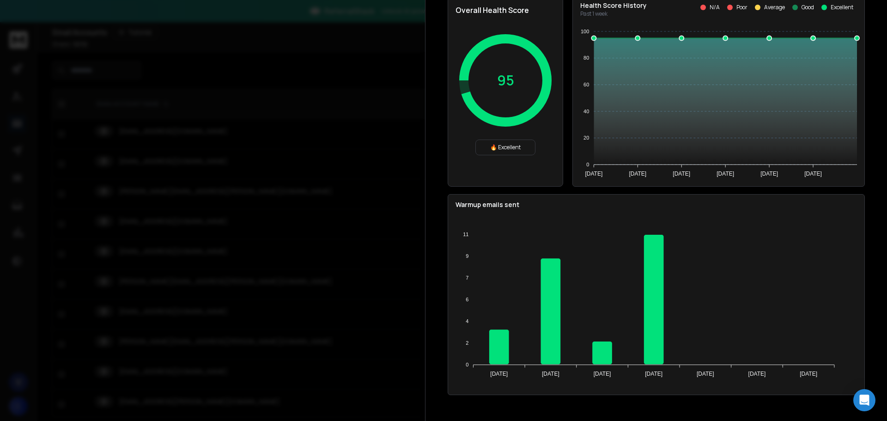 The height and width of the screenshot is (421, 887). What do you see at coordinates (467, 299) in the screenshot?
I see `tspan: 6` at bounding box center [467, 299].